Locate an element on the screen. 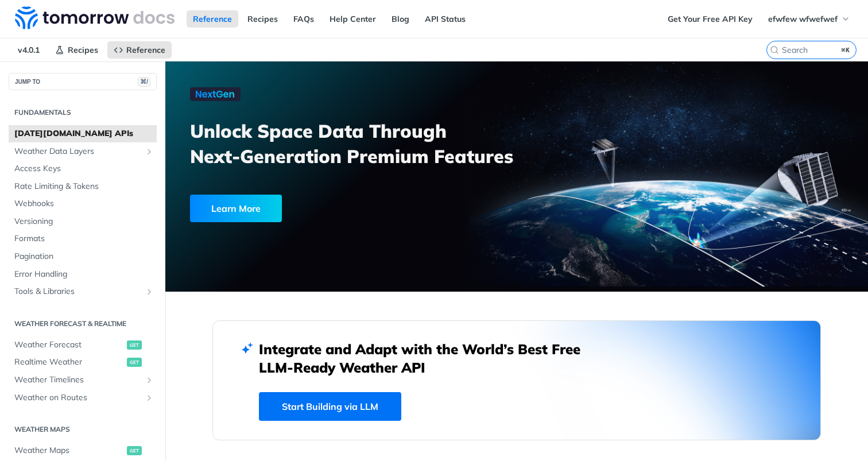  a: Weather on RoutesShow subpages for Weather on Routes is located at coordinates (83, 398).